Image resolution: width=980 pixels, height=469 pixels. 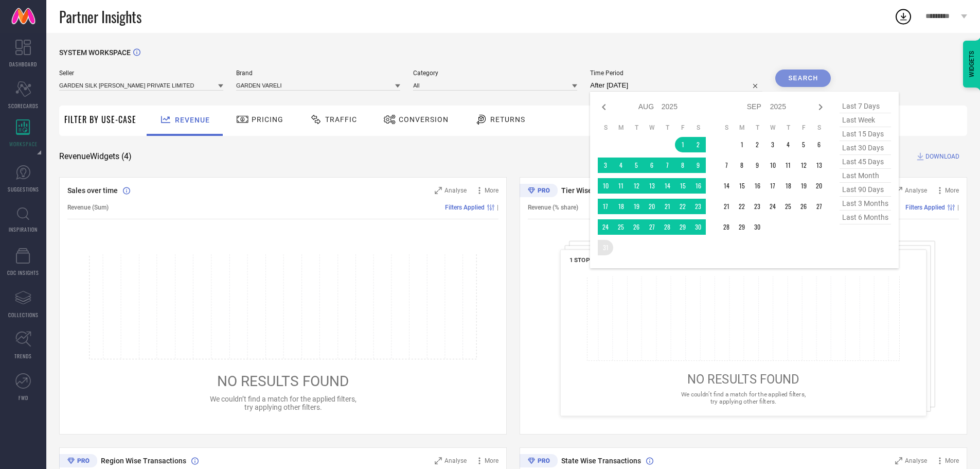 I want to click on span: Partner Insights, so click(x=100, y=17).